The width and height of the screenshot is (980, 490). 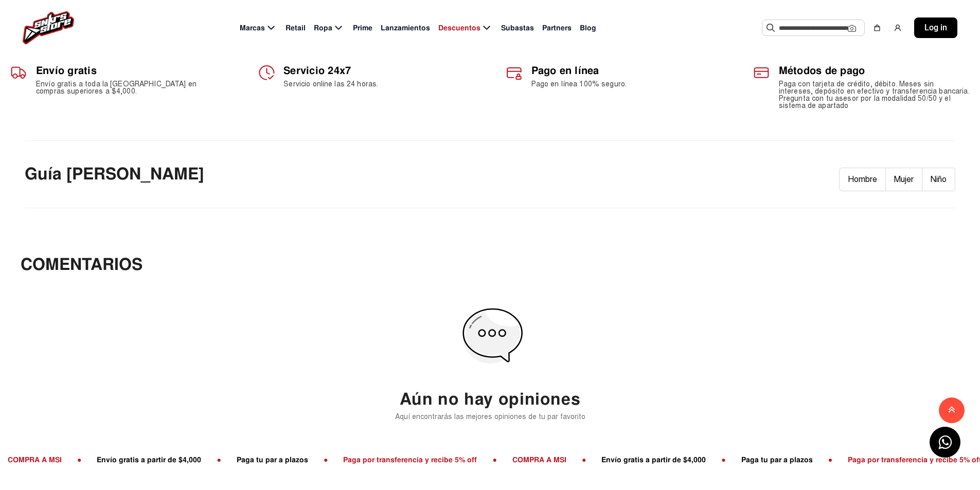 What do you see at coordinates (490, 341) in the screenshot?
I see `img: Chat Icon` at bounding box center [490, 341].